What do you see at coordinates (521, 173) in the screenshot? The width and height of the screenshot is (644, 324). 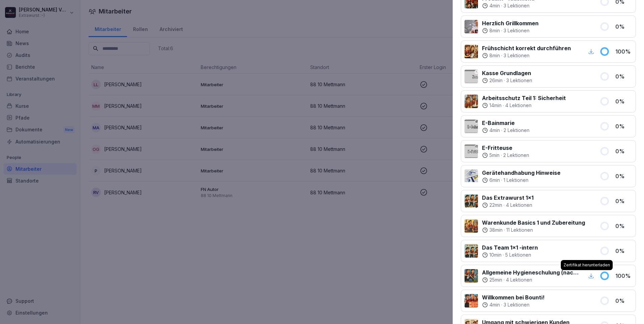 I see `p: Gerätehandhabung Hinweise` at bounding box center [521, 173].